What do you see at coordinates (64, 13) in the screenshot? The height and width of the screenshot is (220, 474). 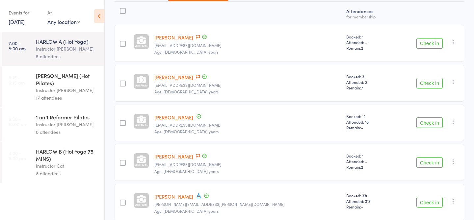 I see `div: At` at bounding box center [64, 13].